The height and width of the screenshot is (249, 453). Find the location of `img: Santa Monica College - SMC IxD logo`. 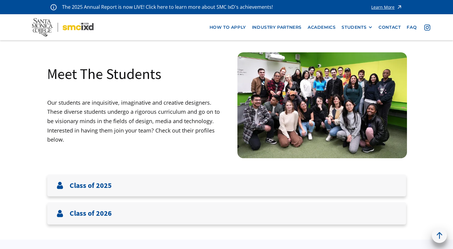

img: Santa Monica College - SMC IxD logo is located at coordinates (63, 27).